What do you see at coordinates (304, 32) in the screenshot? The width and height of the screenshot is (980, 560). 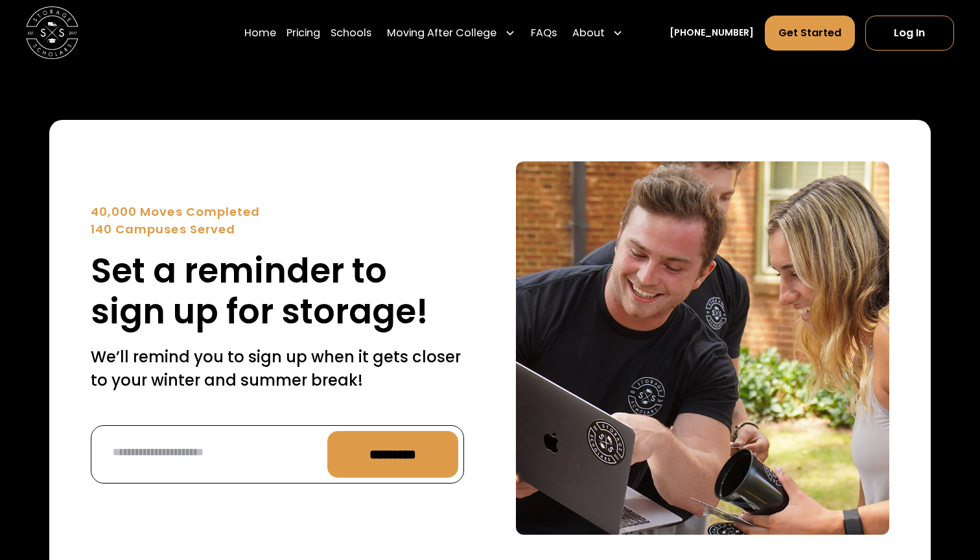 I see `a: Pricing` at bounding box center [304, 32].